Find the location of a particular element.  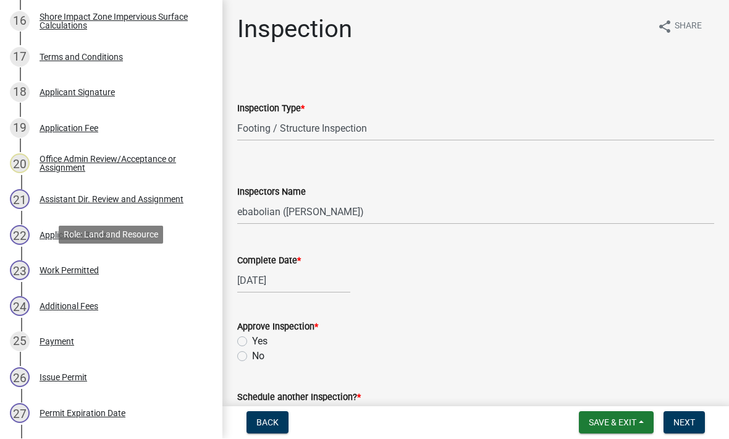

div: 21 is located at coordinates (20, 200).